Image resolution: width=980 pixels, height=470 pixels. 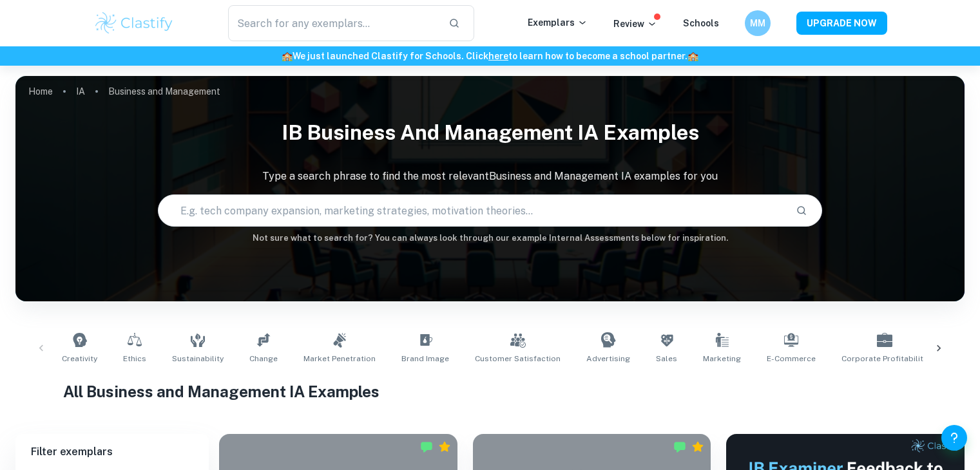 What do you see at coordinates (472, 211) in the screenshot?
I see `input: E.g. tech company expansion, marketing strategies, motivation theories...` at bounding box center [472, 211].